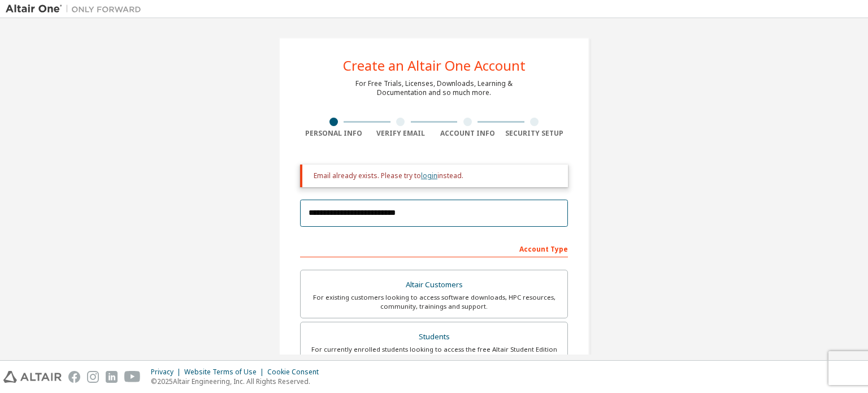 This screenshot has width=868, height=393. Describe the element at coordinates (434, 66) in the screenshot. I see `div: Create an Altair One Account` at that location.